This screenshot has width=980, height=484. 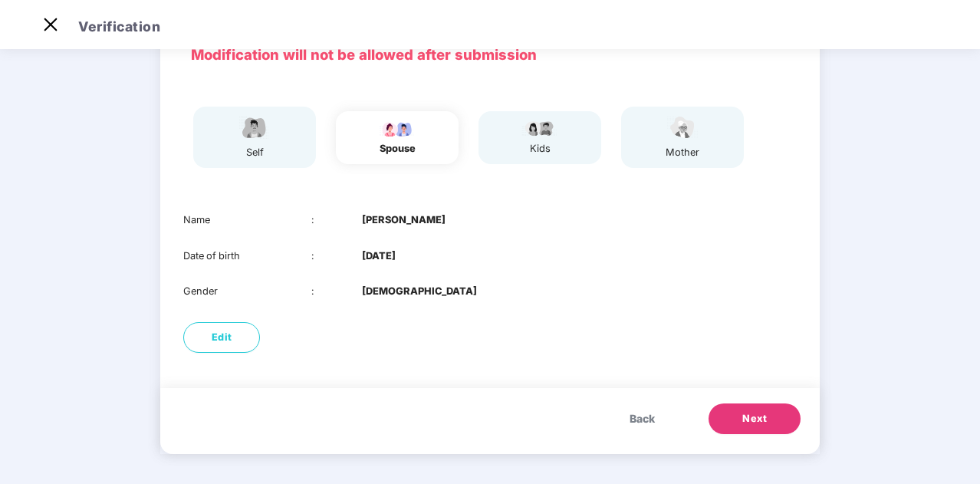 What do you see at coordinates (490, 55) in the screenshot?
I see `p: Modification will not be allowed after submission` at bounding box center [490, 55].